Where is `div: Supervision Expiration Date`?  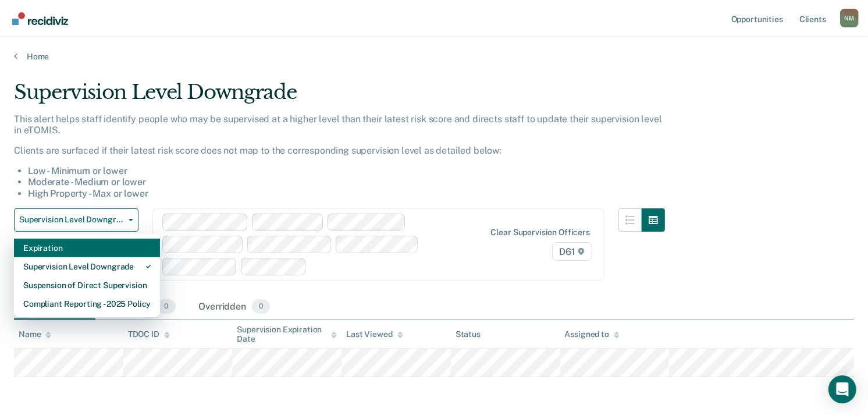 div: Supervision Expiration Date is located at coordinates (287, 335).